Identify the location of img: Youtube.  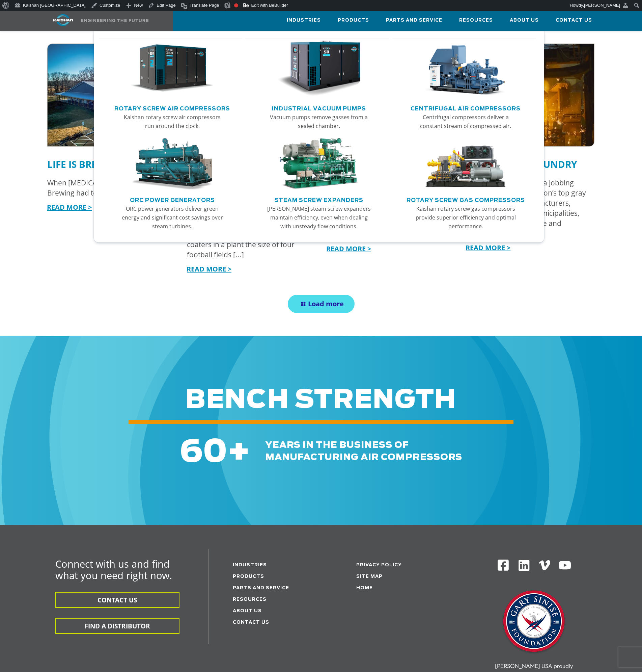
(565, 565).